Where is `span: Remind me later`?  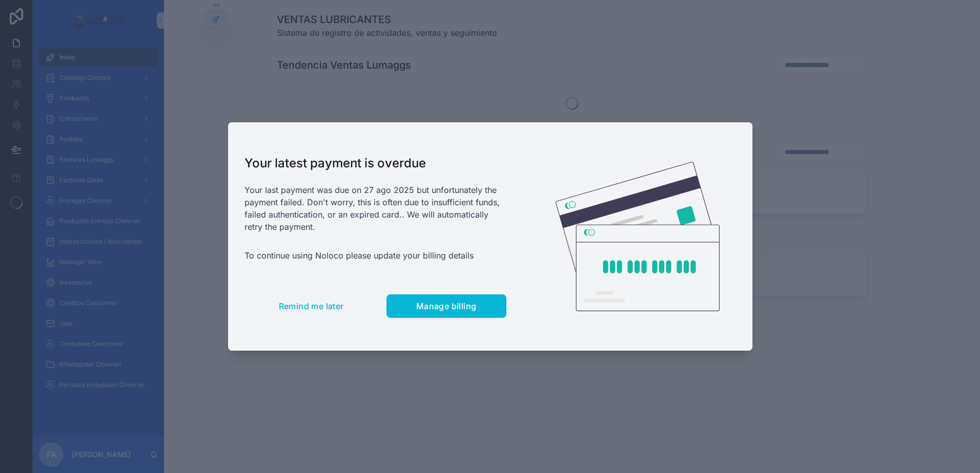
span: Remind me later is located at coordinates (311, 306).